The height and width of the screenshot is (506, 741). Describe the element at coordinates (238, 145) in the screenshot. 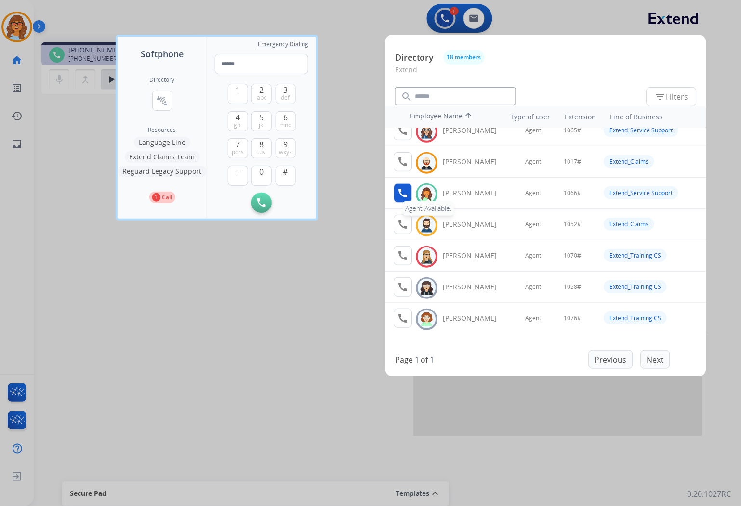

I see `span: 7` at that location.